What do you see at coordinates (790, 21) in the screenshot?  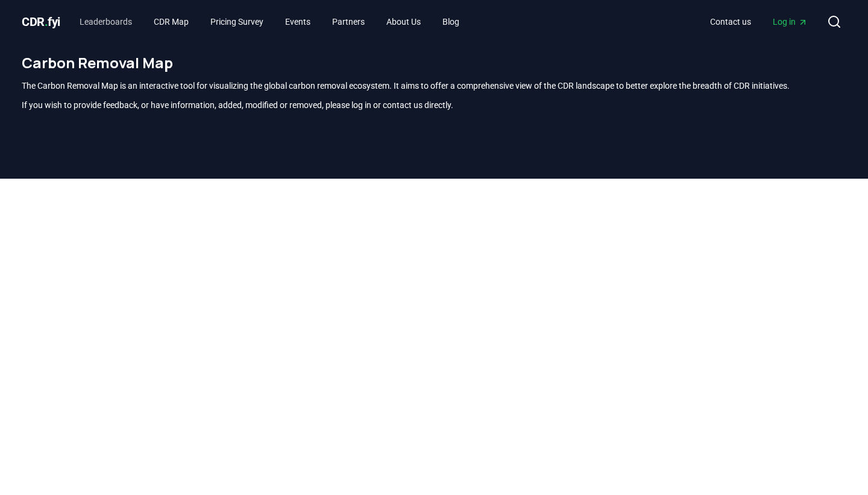 I see `a: Log in` at bounding box center [790, 21].